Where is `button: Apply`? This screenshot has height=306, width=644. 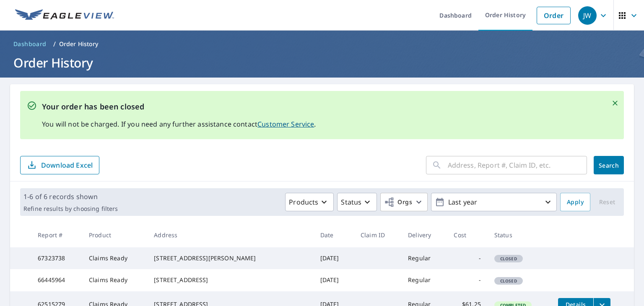
button: Apply is located at coordinates (575, 202).